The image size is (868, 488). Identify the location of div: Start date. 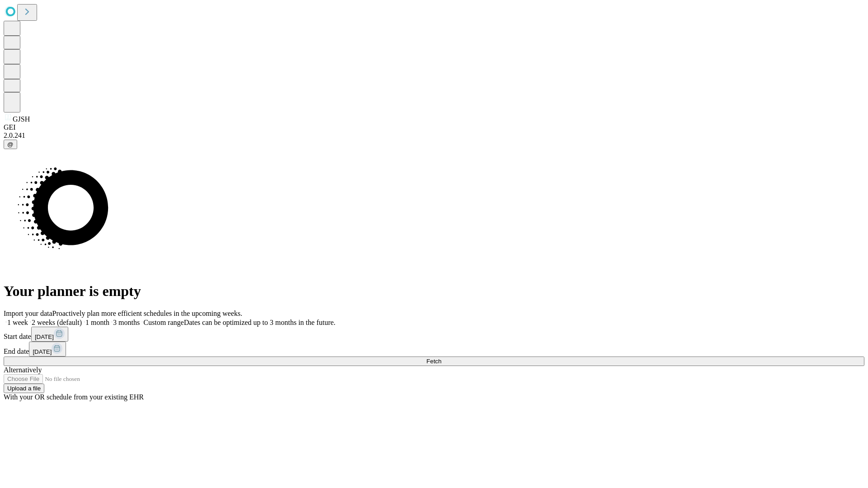
(434, 334).